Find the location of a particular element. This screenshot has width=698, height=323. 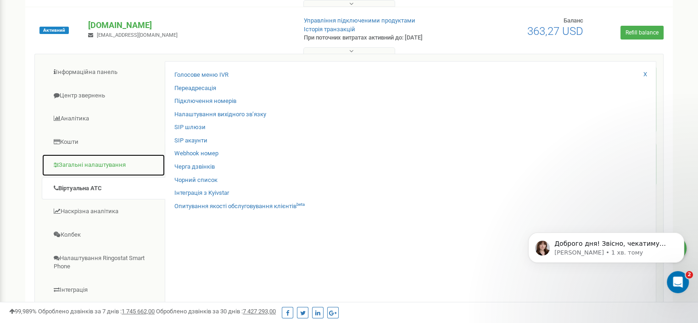

a: Аналiтика is located at coordinates (103, 118).